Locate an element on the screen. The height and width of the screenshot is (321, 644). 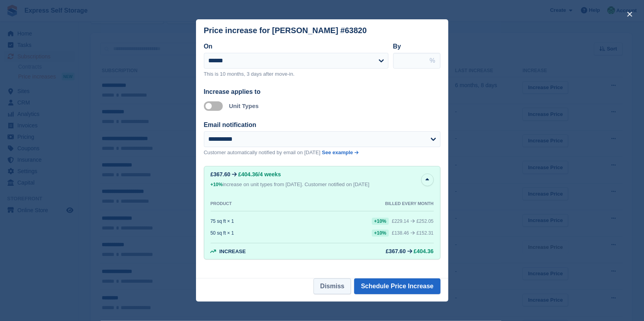
span: /4 weeks is located at coordinates (270, 174).